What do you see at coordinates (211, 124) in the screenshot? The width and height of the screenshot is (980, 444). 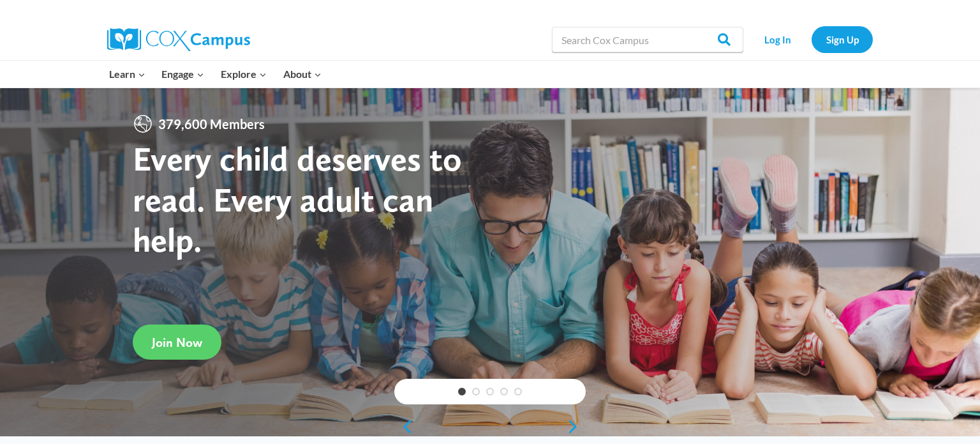 I see `span: 379,600 Members` at bounding box center [211, 124].